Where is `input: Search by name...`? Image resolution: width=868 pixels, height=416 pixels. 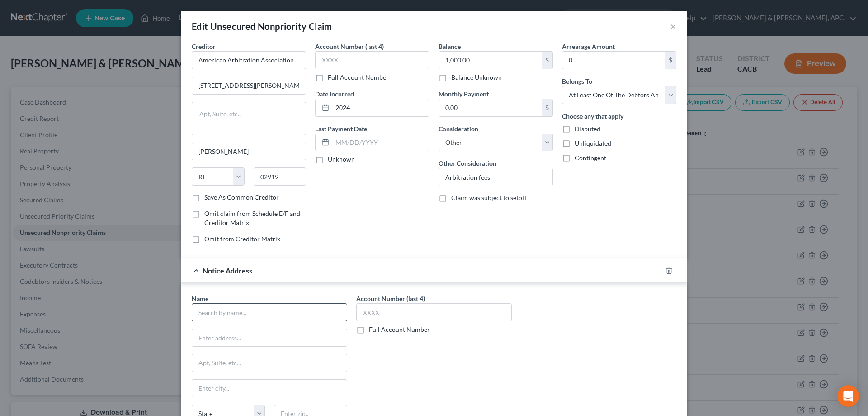 input: Search by name... is located at coordinates (270, 312).